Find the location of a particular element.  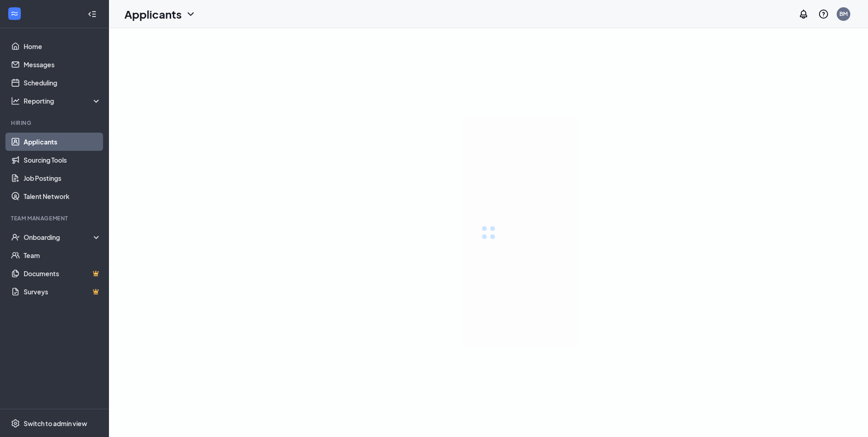

a: Home is located at coordinates (62, 46).